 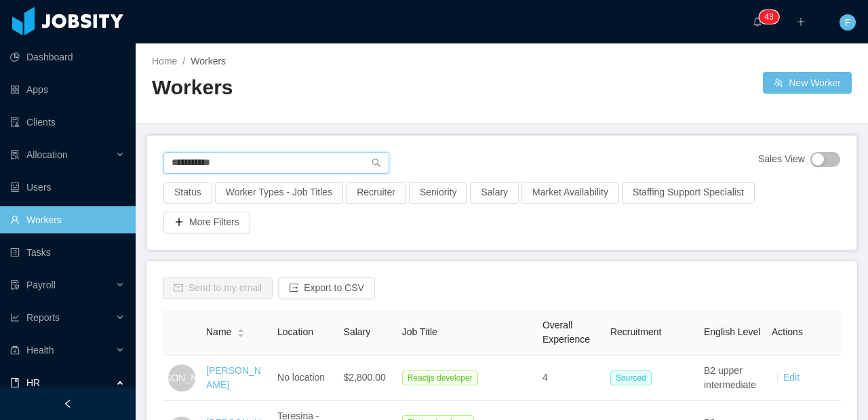 I want to click on a: icon: appstoreApps, so click(x=67, y=90).